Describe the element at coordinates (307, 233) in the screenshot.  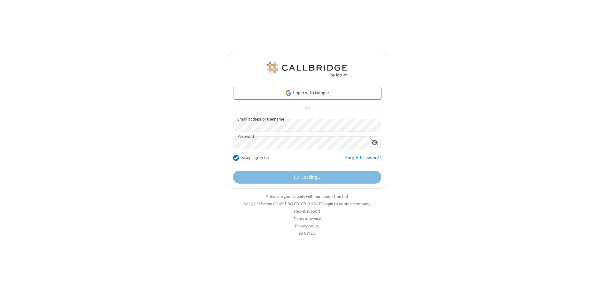
I see `li: v2.6.353.2` at that location.